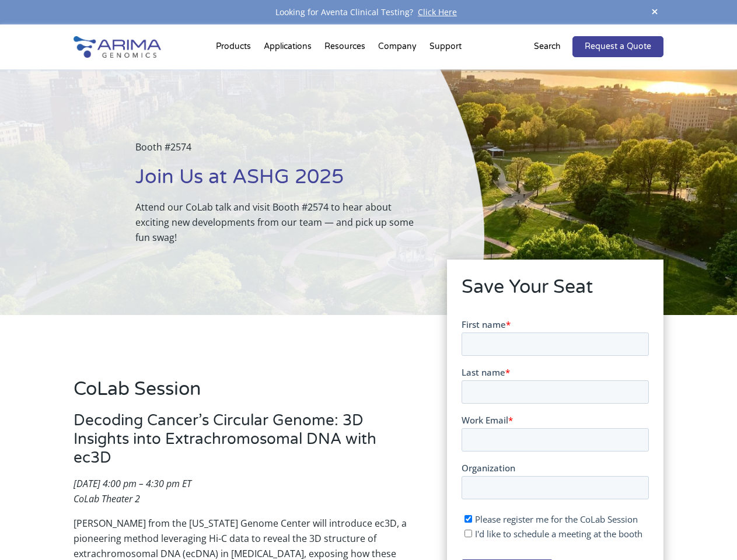 Image resolution: width=737 pixels, height=560 pixels. Describe the element at coordinates (118, 47) in the screenshot. I see `img: Arima-Genomics-logo` at that location.